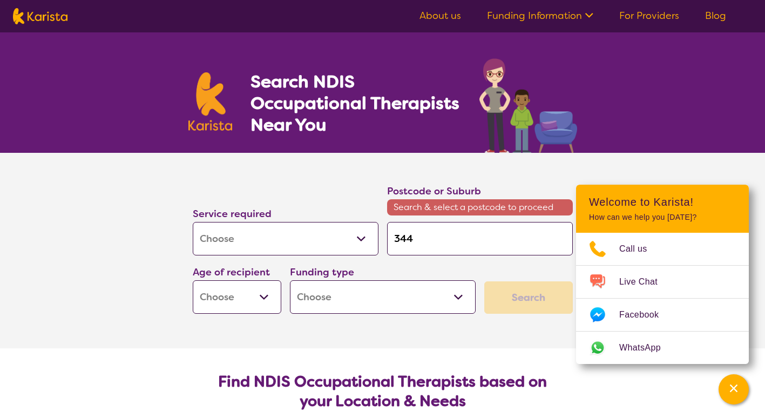 This screenshot has height=418, width=765. What do you see at coordinates (640, 249) in the screenshot?
I see `span: Call us` at bounding box center [640, 249].